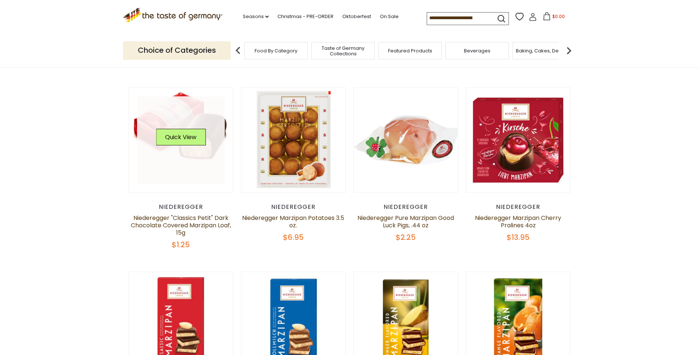  I want to click on span: $1.25, so click(181, 244).